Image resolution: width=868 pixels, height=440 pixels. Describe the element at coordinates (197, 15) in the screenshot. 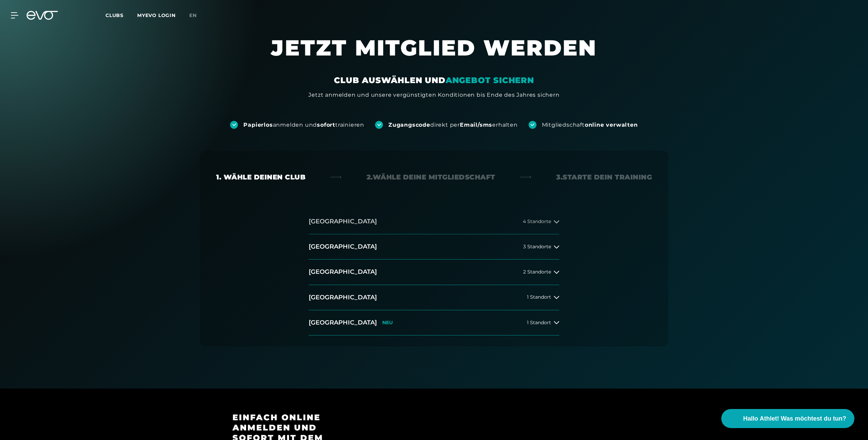

I see `a: en` at that location.